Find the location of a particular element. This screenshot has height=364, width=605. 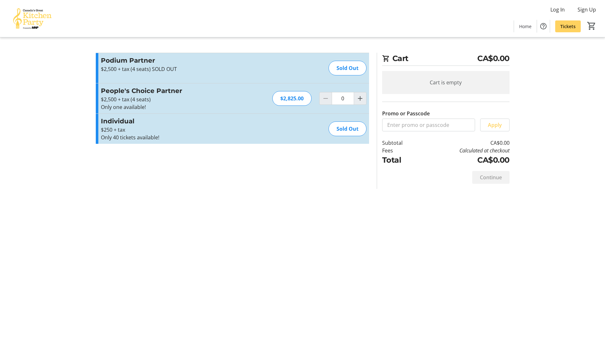

p: $2,500 + tax (4 seats) is located at coordinates (171, 99).